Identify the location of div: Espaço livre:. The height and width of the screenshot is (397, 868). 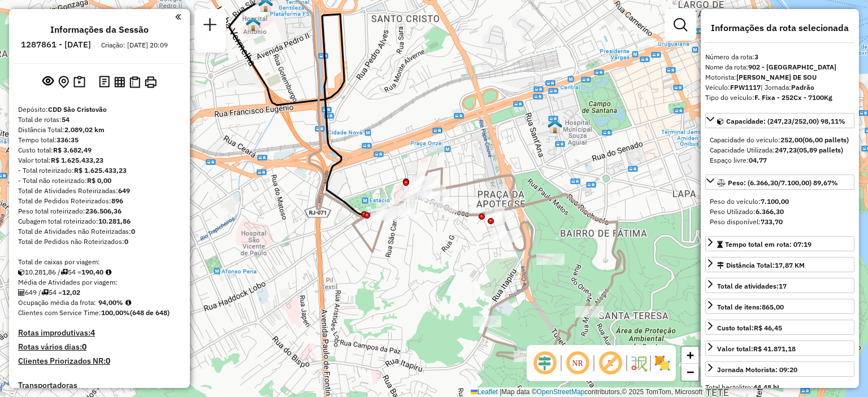
(779, 160).